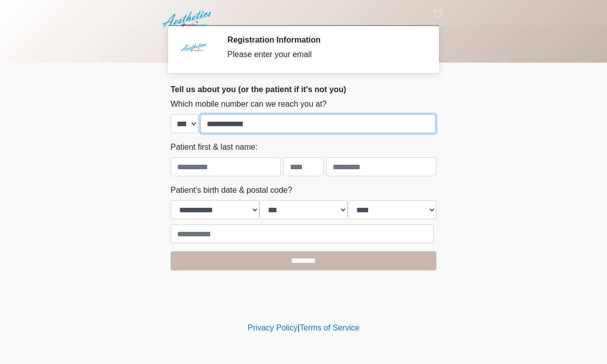 Image resolution: width=607 pixels, height=364 pixels. What do you see at coordinates (273, 327) in the screenshot?
I see `a: Privacy Policy` at bounding box center [273, 327].